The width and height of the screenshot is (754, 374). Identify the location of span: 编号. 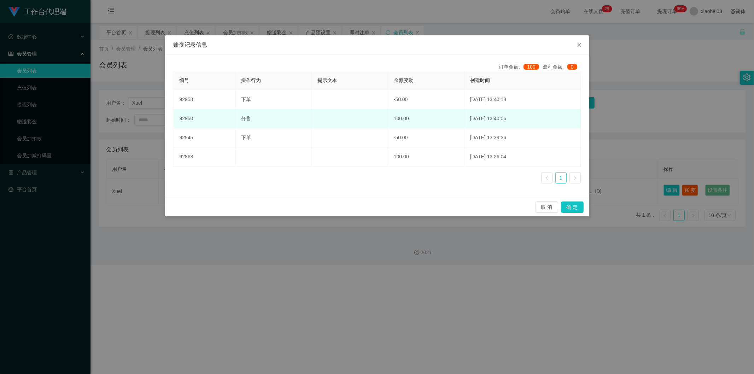
(184, 80).